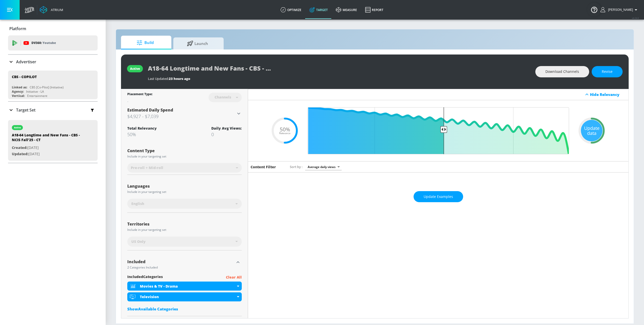 Image resolution: width=644 pixels, height=325 pixels. What do you see at coordinates (592, 131) in the screenshot?
I see `div: Update data` at bounding box center [592, 131].